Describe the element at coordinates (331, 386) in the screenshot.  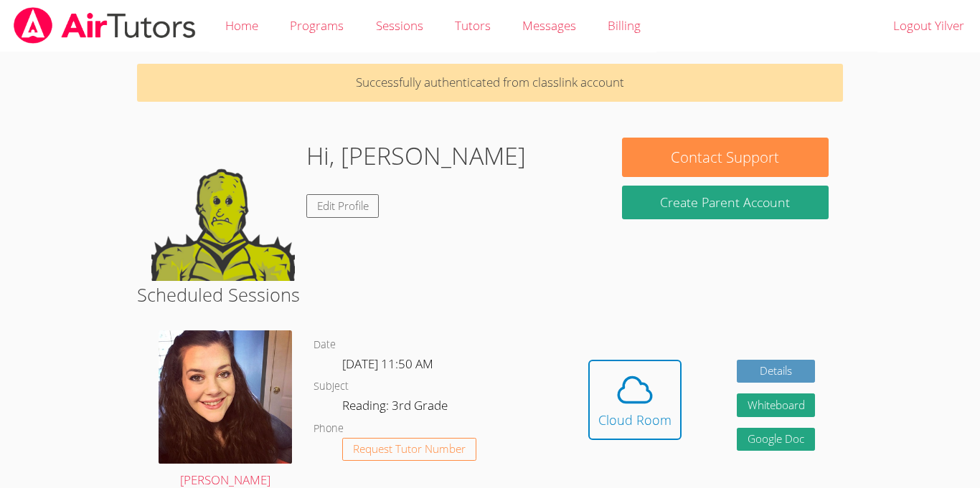
I see `dt: Subject` at that location.